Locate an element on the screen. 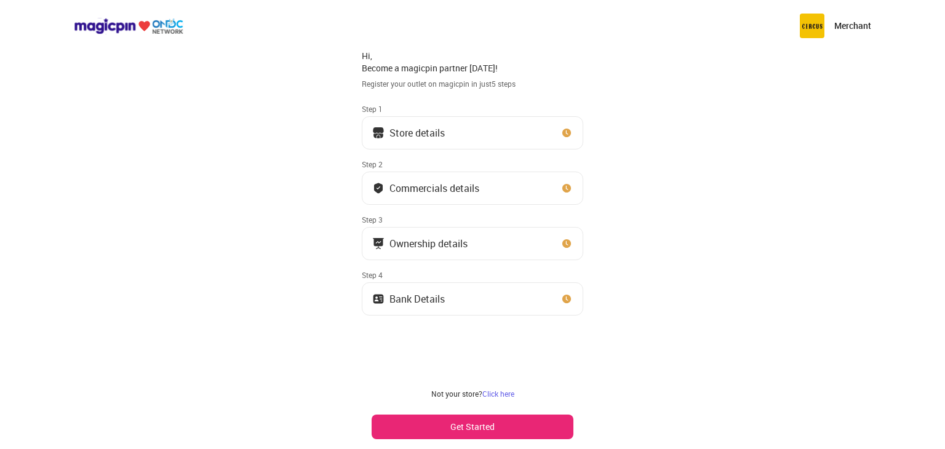 The width and height of the screenshot is (945, 449). button: Store details is located at coordinates (473, 133).